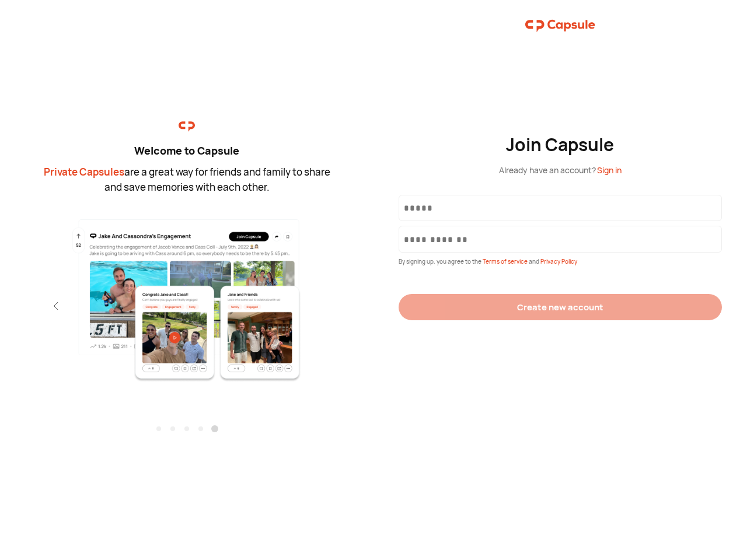 The image size is (747, 560). What do you see at coordinates (609, 170) in the screenshot?
I see `span: Sign in` at bounding box center [609, 170].